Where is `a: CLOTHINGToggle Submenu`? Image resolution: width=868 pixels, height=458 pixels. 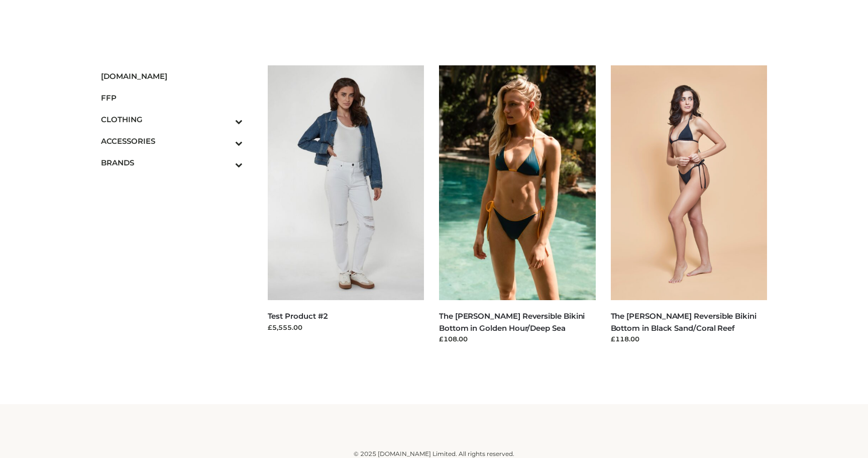 a: CLOTHINGToggle Submenu is located at coordinates (172, 119).